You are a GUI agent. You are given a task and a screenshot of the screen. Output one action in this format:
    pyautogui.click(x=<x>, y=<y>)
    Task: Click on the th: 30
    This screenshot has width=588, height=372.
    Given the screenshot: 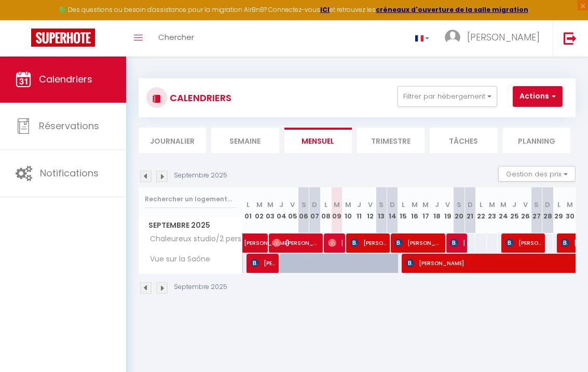 What is the action you would take?
    pyautogui.click(x=570, y=210)
    